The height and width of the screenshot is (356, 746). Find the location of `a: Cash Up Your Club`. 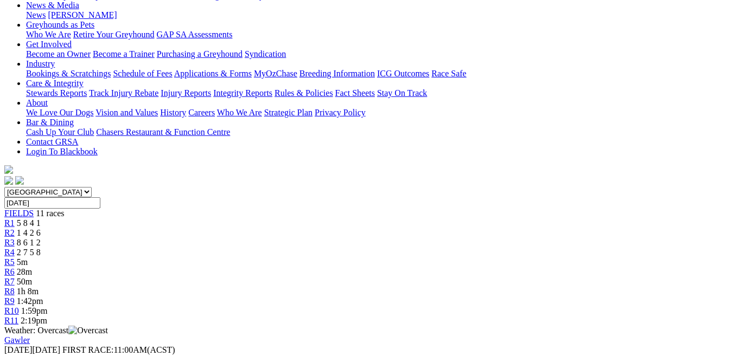

a: Cash Up Your Club is located at coordinates (60, 132).